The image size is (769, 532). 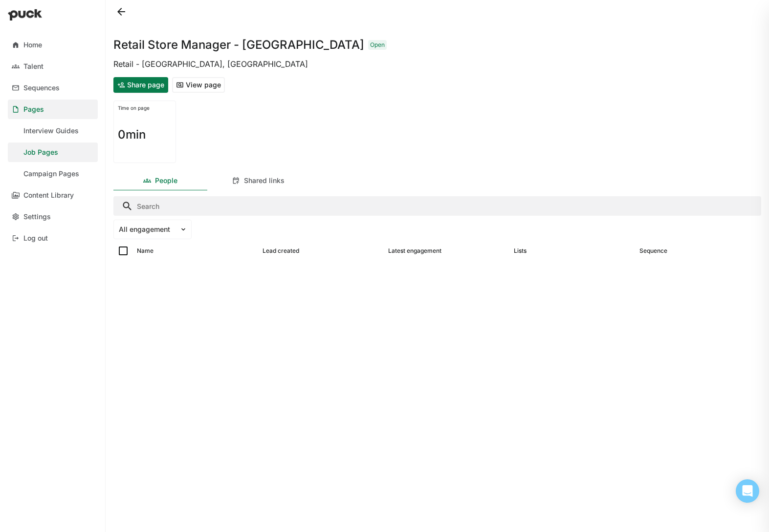 I want to click on div: Interview Guides, so click(x=51, y=131).